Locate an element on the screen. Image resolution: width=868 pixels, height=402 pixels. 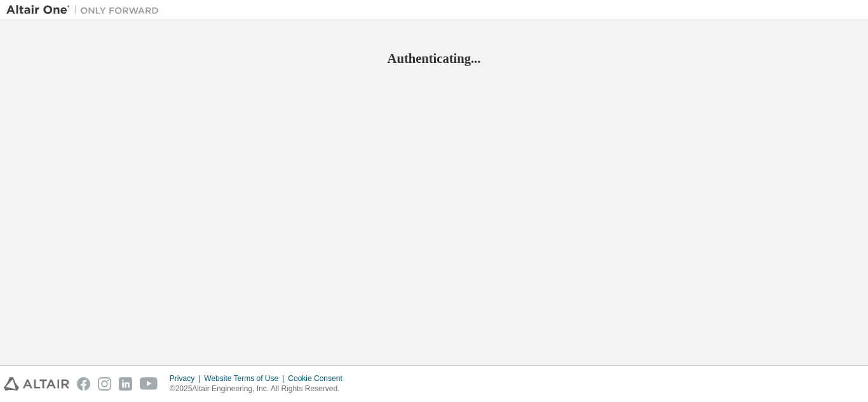
img: instagram.svg is located at coordinates (104, 384).